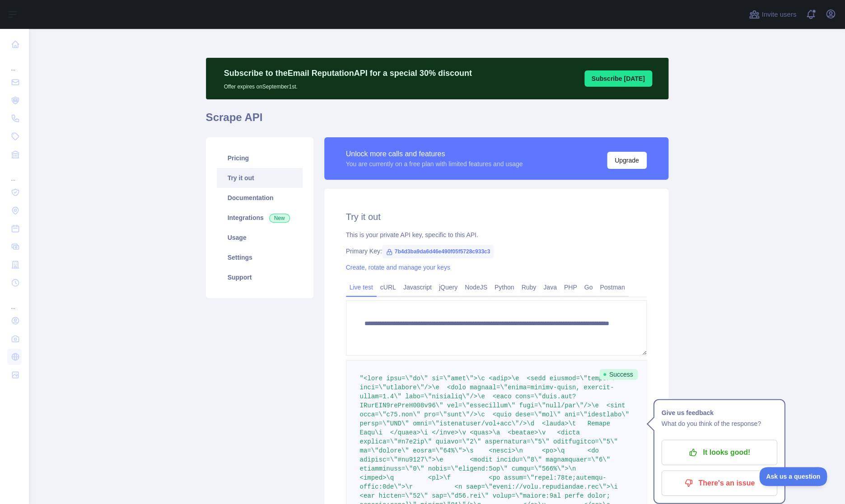 The image size is (845, 504). Describe the element at coordinates (435, 164) in the screenshot. I see `div: You are currently on a free plan with limited features and usage` at that location.